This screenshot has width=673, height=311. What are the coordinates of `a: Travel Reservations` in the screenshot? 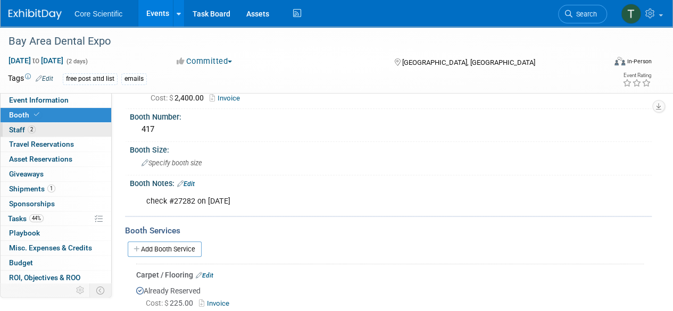 It's located at (56, 144).